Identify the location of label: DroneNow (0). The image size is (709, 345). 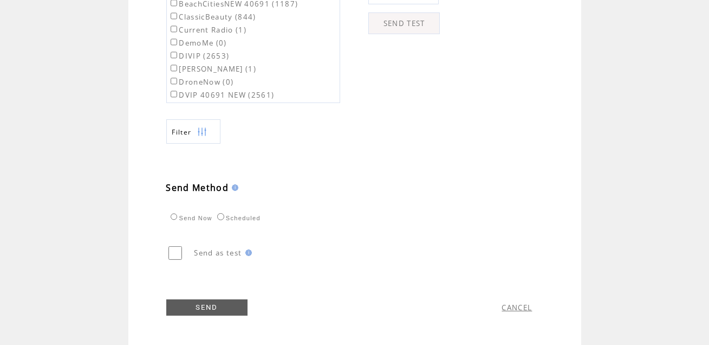
(201, 82).